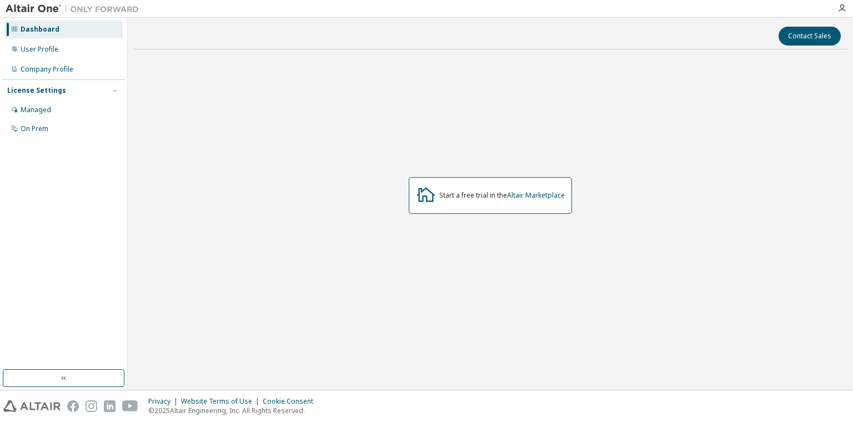  Describe the element at coordinates (810, 36) in the screenshot. I see `button: Contact Sales` at that location.